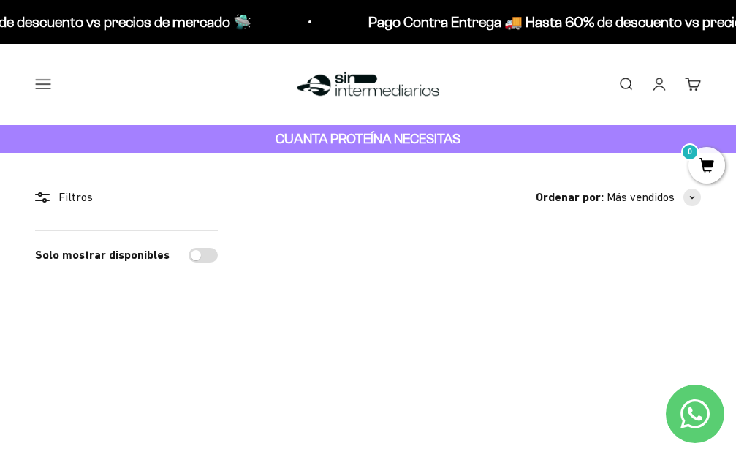  I want to click on strong: CUANTA PROTEÍNA NECESITAS, so click(368, 138).